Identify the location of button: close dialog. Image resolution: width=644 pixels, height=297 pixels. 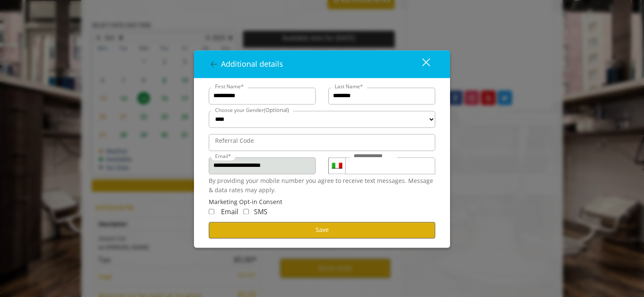
(421, 64).